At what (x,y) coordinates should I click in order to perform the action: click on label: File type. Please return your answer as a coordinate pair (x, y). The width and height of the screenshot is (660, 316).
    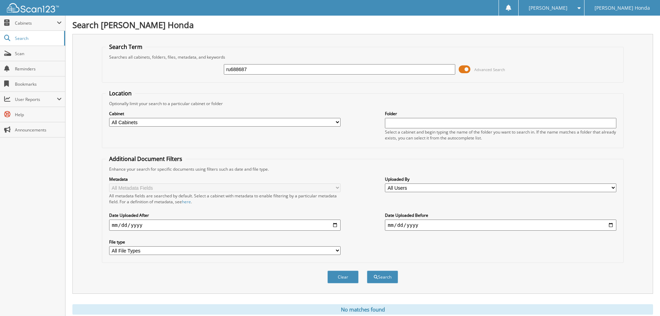
    Looking at the image, I should click on (225, 241).